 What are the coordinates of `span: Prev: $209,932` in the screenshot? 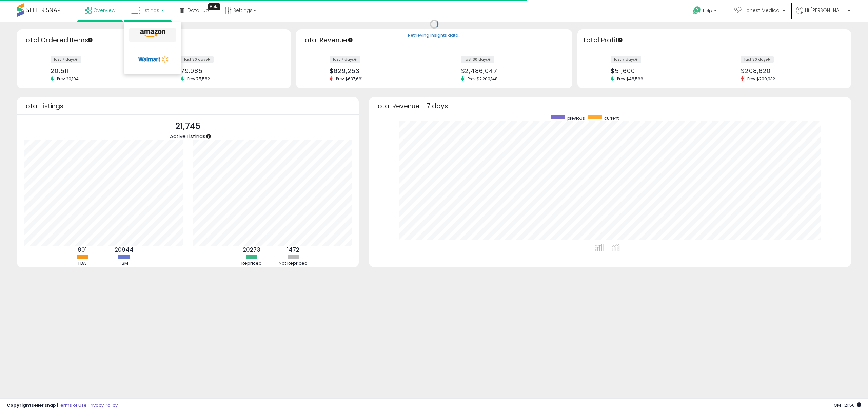 It's located at (761, 79).